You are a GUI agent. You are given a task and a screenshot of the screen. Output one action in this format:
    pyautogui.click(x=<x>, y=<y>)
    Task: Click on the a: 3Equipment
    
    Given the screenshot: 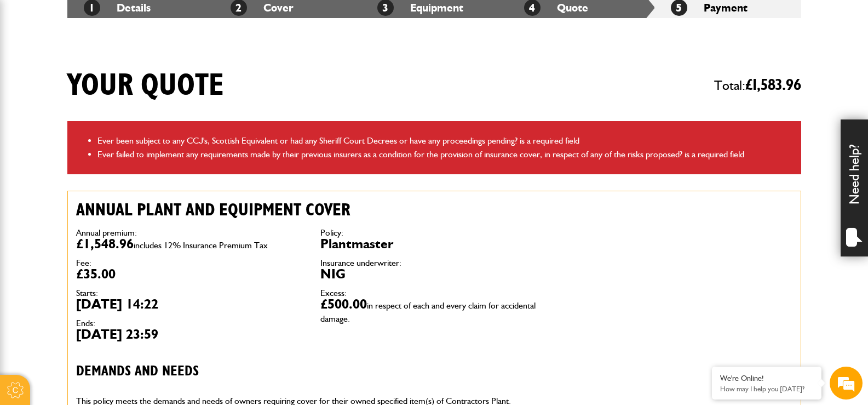 What is the action you would take?
    pyautogui.click(x=420, y=8)
    